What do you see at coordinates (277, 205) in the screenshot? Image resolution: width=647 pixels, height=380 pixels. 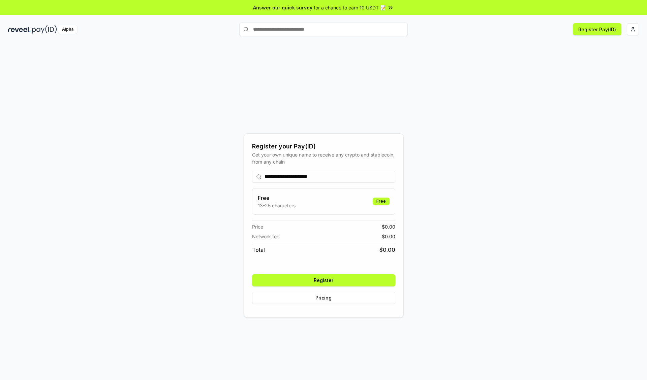 I see `p: 13-25 characters` at bounding box center [277, 205].